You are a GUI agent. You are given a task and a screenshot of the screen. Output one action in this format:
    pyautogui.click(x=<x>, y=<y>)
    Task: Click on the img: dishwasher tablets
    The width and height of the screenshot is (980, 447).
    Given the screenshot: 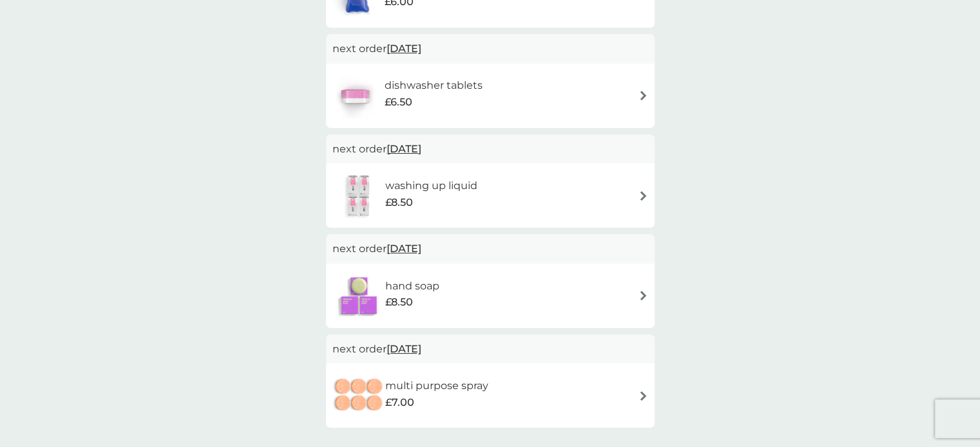 What is the action you would take?
    pyautogui.click(x=355, y=96)
    